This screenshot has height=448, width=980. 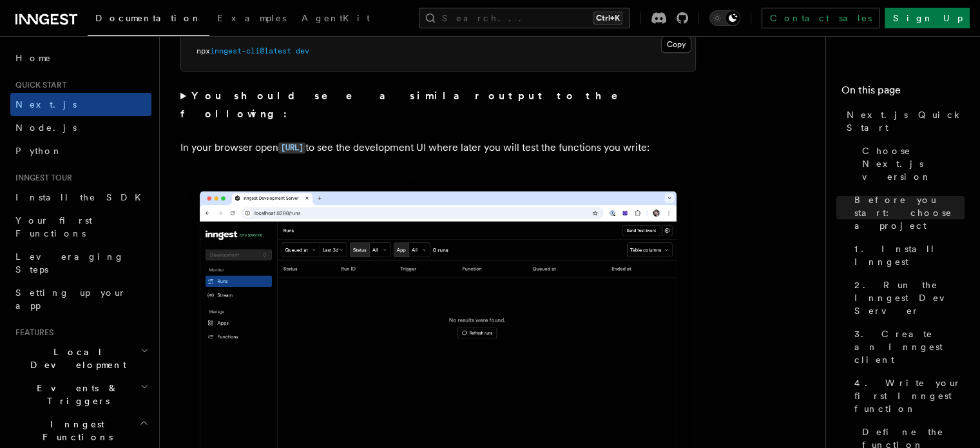 I want to click on span: npx, so click(x=203, y=51).